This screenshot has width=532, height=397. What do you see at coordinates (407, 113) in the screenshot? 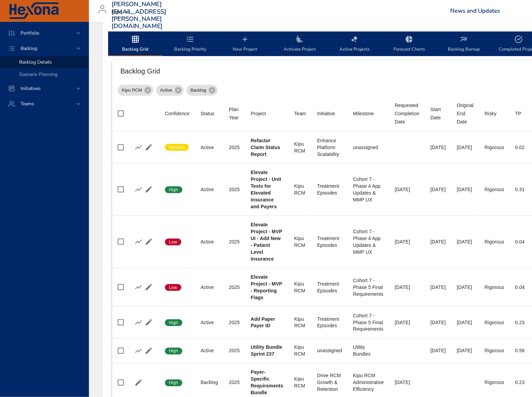
I see `div: Requested Completion Date` at bounding box center [407, 113].